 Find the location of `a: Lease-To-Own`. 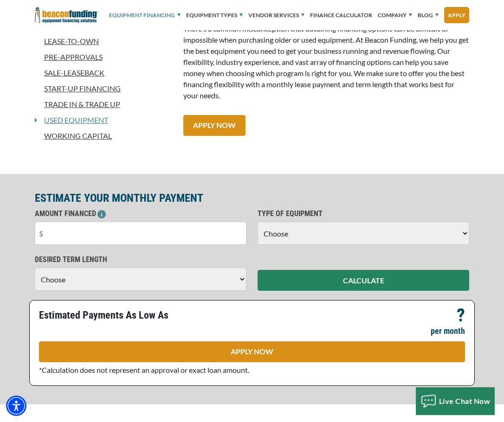

a: Lease-To-Own is located at coordinates (104, 41).